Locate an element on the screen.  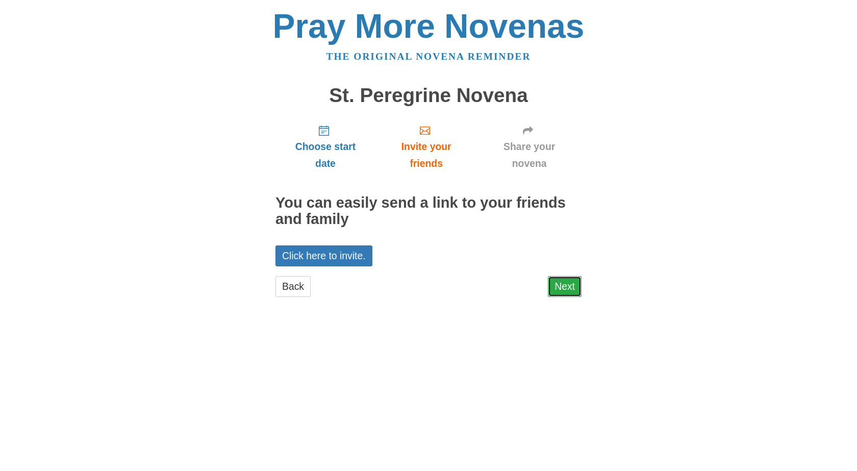
a: Share your novena is located at coordinates (529, 146).